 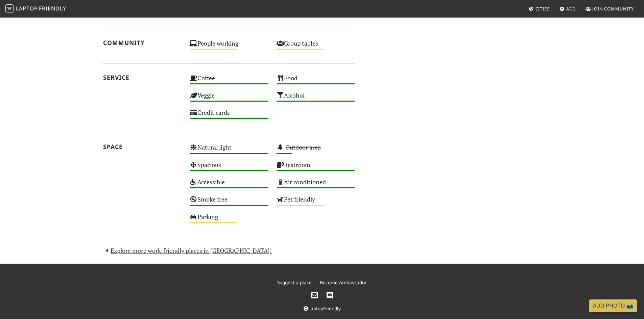 I want to click on div: Accessible, so click(x=229, y=185).